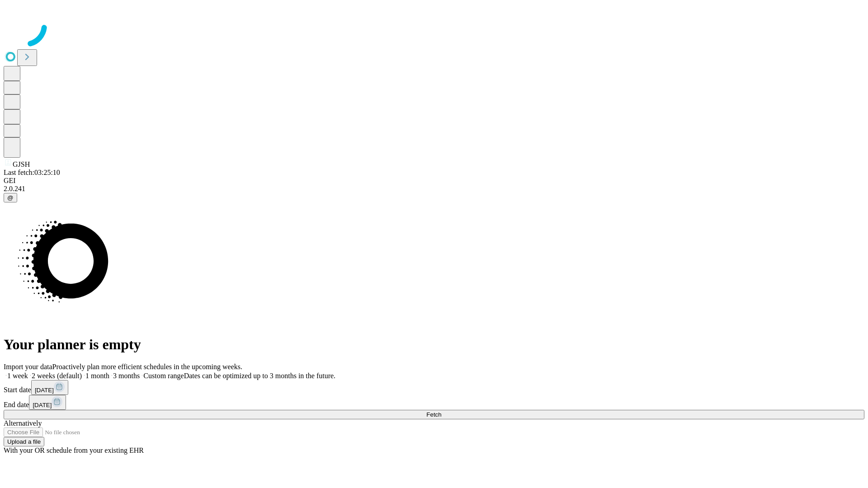  Describe the element at coordinates (434, 387) in the screenshot. I see `div: Start date` at that location.